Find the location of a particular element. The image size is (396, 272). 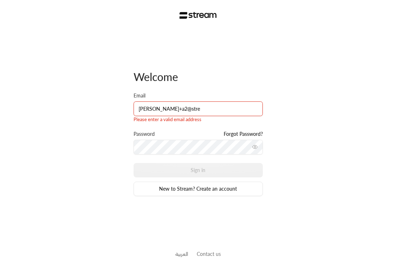

div: Please enter a valid email address is located at coordinates (198, 120).